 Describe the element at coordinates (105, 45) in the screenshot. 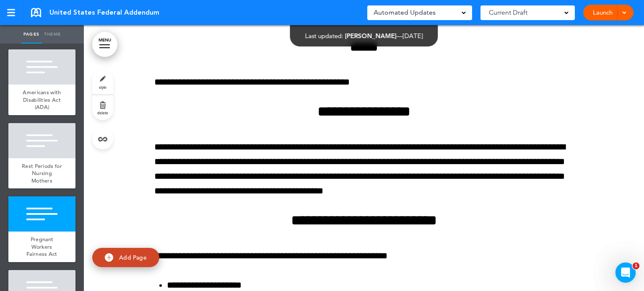

I see `a: MENU` at that location.